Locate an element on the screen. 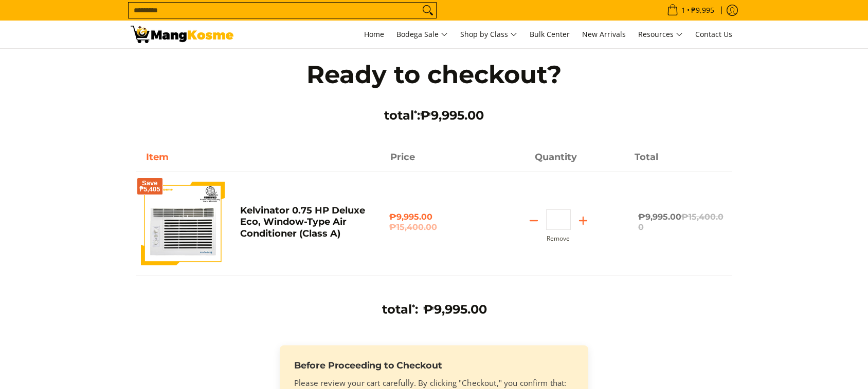 This screenshot has height=389, width=868. h1: Ready to checkout? is located at coordinates (434, 74).